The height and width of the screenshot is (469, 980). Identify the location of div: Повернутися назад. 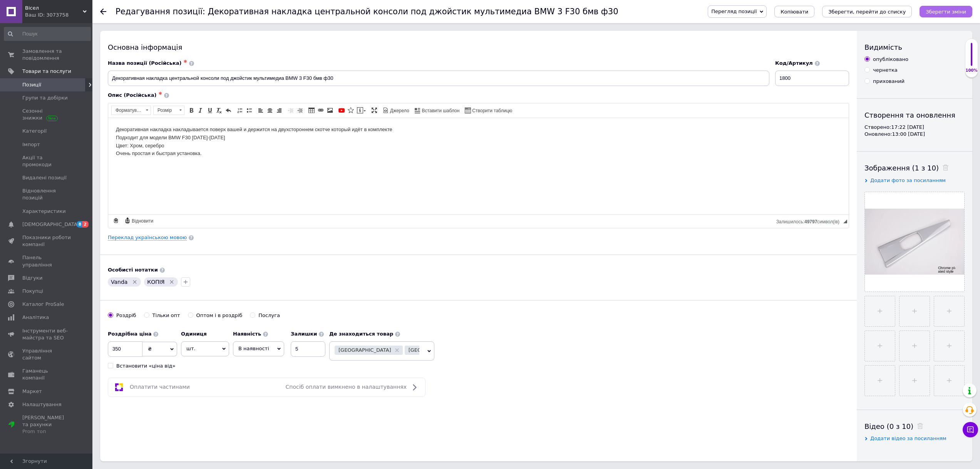
(103, 12).